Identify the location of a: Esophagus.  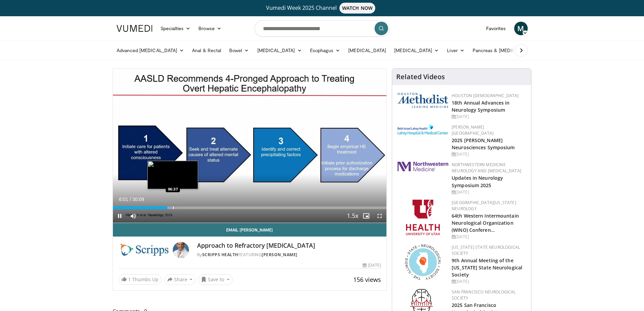
(325, 51).